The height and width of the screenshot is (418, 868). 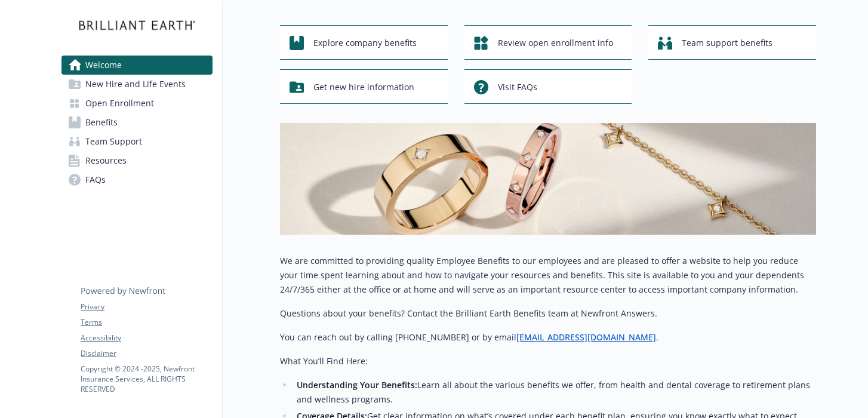 What do you see at coordinates (136, 180) in the screenshot?
I see `a: FAQs` at bounding box center [136, 180].